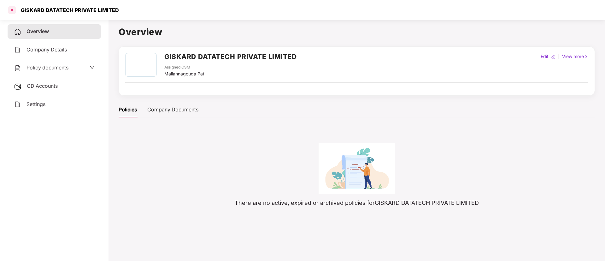  I want to click on span: Policy documents, so click(47, 67).